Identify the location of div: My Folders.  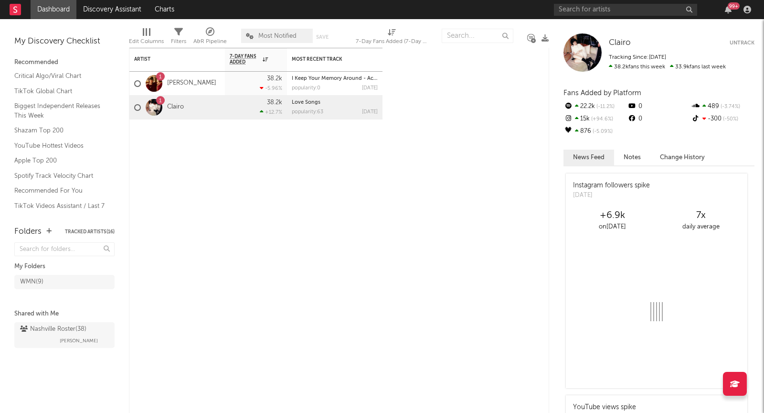
(64, 266).